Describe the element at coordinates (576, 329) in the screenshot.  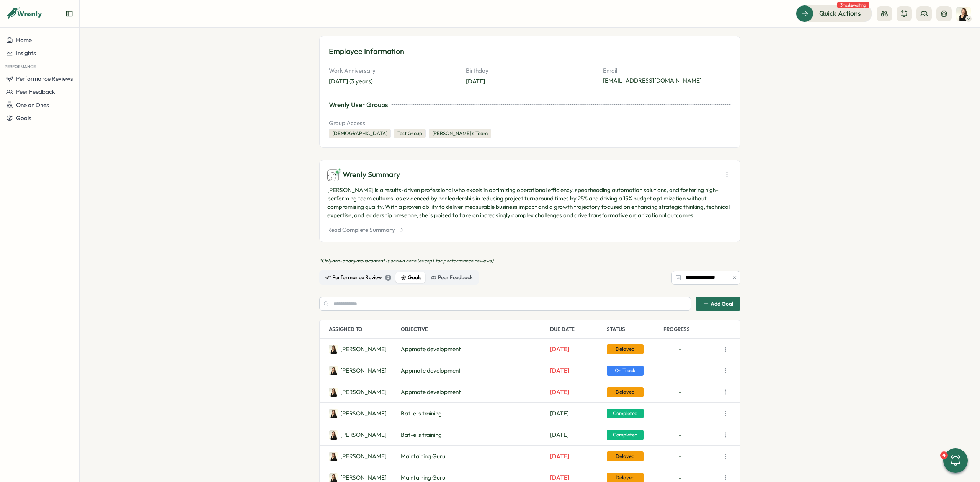
I see `p: Due Date` at that location.